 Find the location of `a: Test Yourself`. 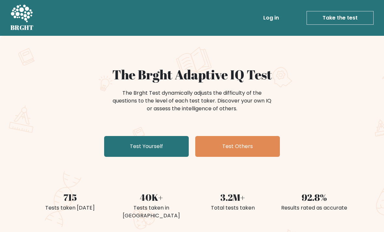

a: Test Yourself is located at coordinates (146, 146).